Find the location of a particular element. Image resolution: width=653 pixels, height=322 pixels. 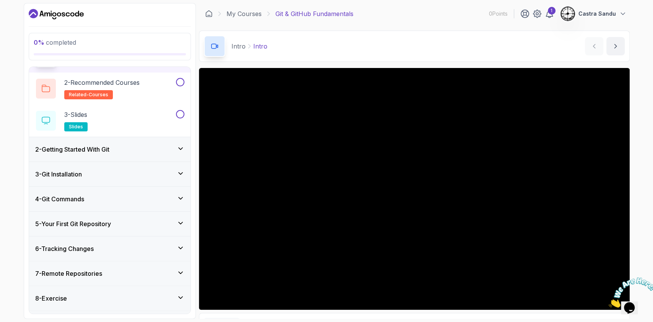

button: 5-Your First Git Repository is located at coordinates (110, 224).